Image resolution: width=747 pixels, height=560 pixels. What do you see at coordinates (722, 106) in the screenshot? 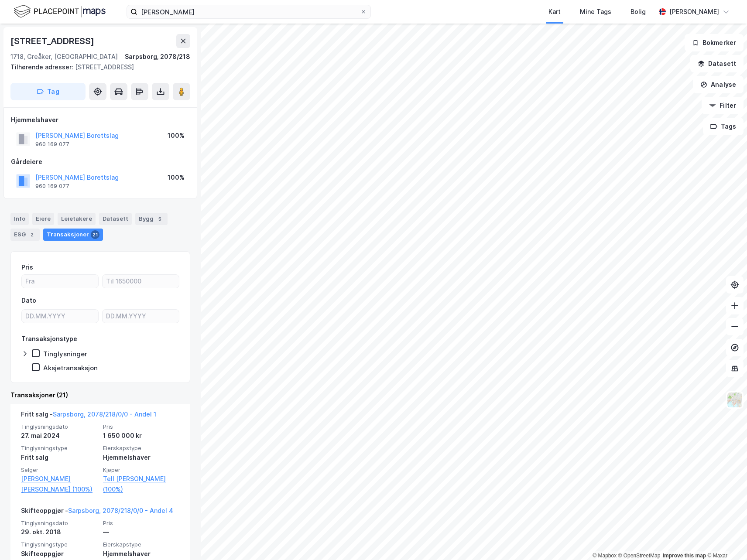
I see `button: Filter` at bounding box center [722, 106].